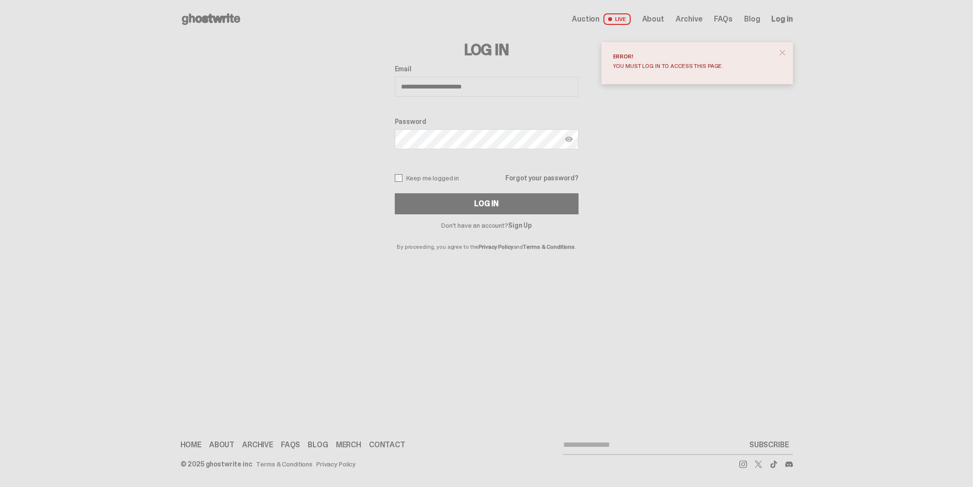  Describe the element at coordinates (769, 444) in the screenshot. I see `button: SUBSCRIBE` at that location.